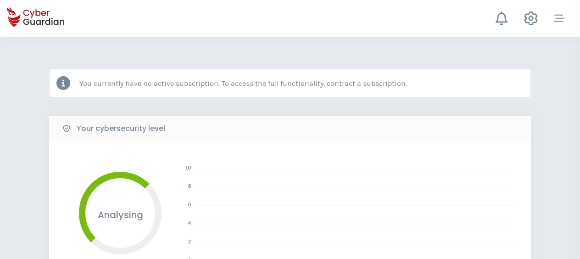 The image size is (580, 259). Describe the element at coordinates (243, 83) in the screenshot. I see `p: You currently have no active subscription. To access the full functionality, contract a subscript...` at that location.